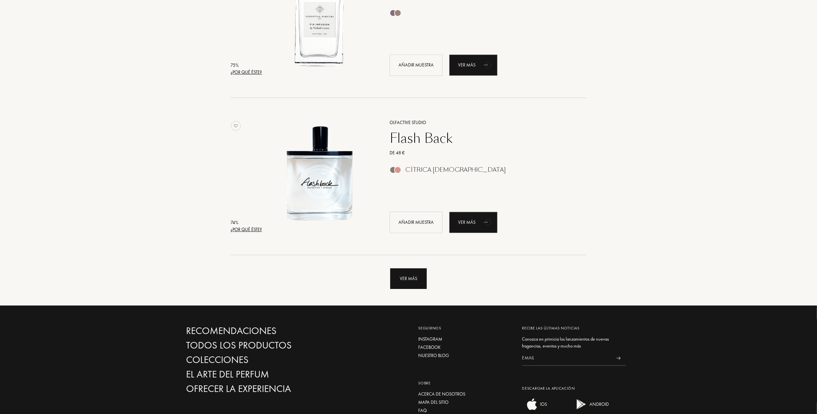  Describe the element at coordinates (465, 356) in the screenshot. I see `a: Nuestro blog` at that location.